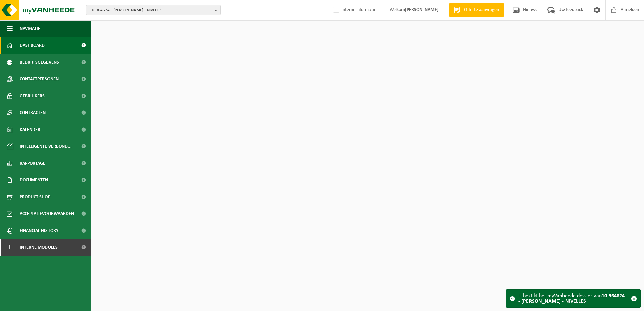 The width and height of the screenshot is (644, 311). Describe the element at coordinates (30, 29) in the screenshot. I see `span: Navigatie` at that location.